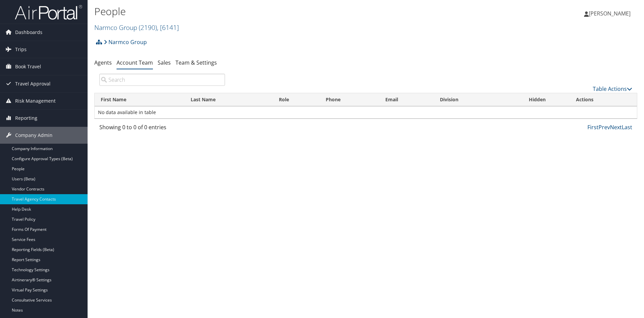 Image resolution: width=644 pixels, height=318 pixels. What do you see at coordinates (26, 118) in the screenshot?
I see `span: Reporting` at bounding box center [26, 118].